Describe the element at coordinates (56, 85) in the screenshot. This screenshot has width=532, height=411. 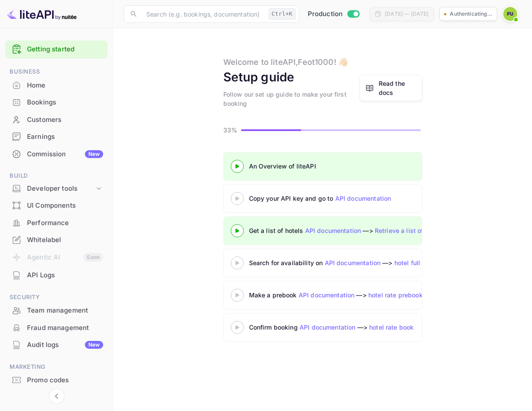
I see `a: Home` at that location.